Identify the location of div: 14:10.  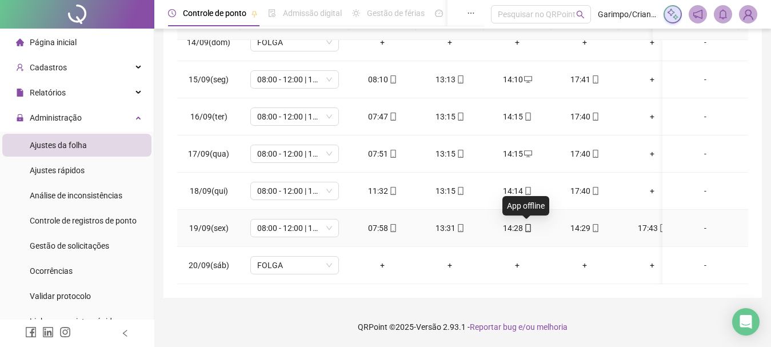
(517, 79).